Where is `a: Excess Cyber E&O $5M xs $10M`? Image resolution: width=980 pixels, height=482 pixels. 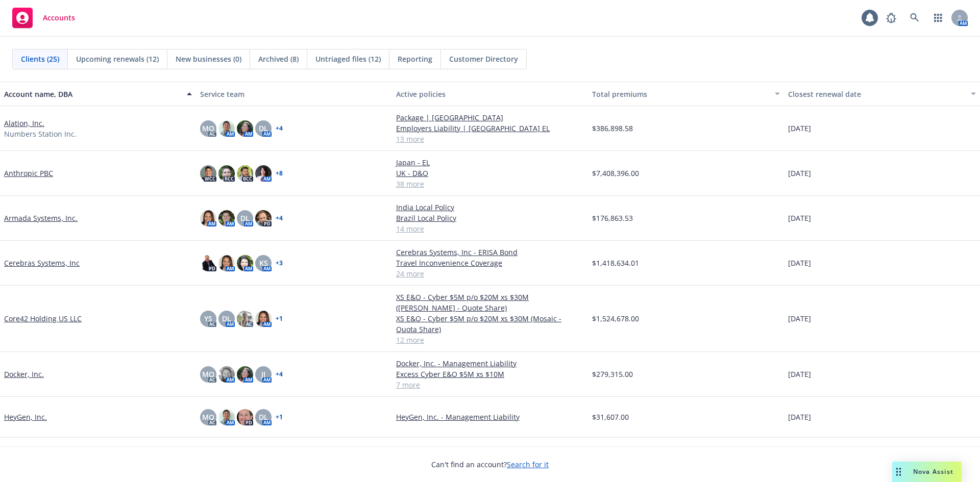
a: Excess Cyber E&O $5M xs $10M is located at coordinates (490, 374).